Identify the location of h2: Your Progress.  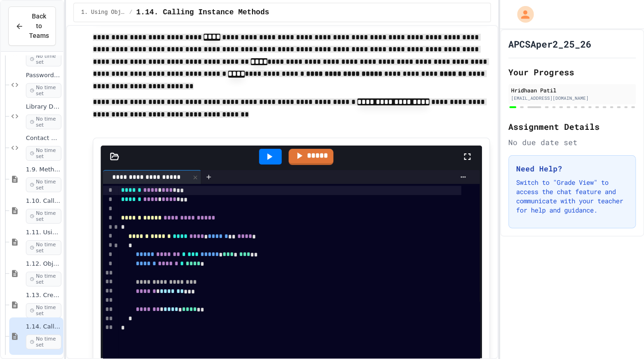
(573, 72).